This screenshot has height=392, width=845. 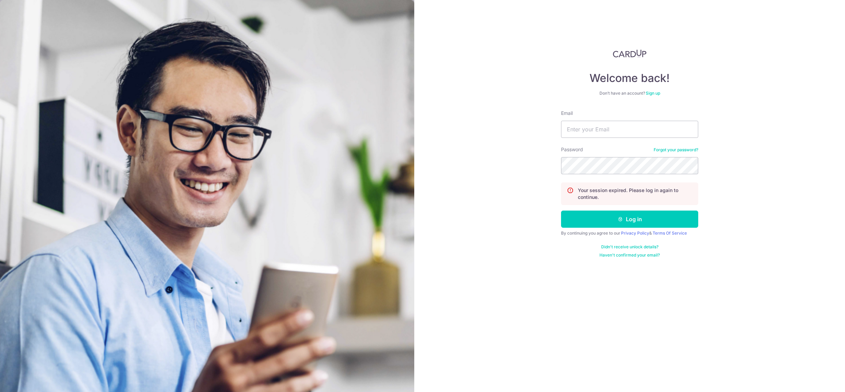 What do you see at coordinates (676, 150) in the screenshot?
I see `a: Forgot your password?` at bounding box center [676, 150].